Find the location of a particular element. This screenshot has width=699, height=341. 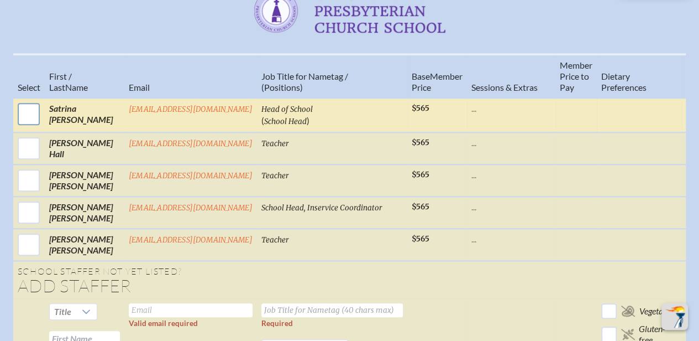

button: Scroll Top is located at coordinates (675, 316).